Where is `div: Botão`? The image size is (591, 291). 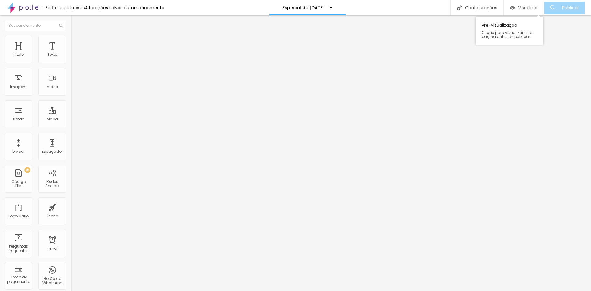
div: Botão is located at coordinates (18, 119).